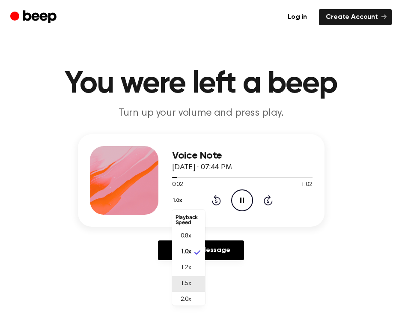 The height and width of the screenshot is (318, 402). What do you see at coordinates (201, 84) in the screenshot?
I see `h1: You were left a beep` at bounding box center [201, 84].